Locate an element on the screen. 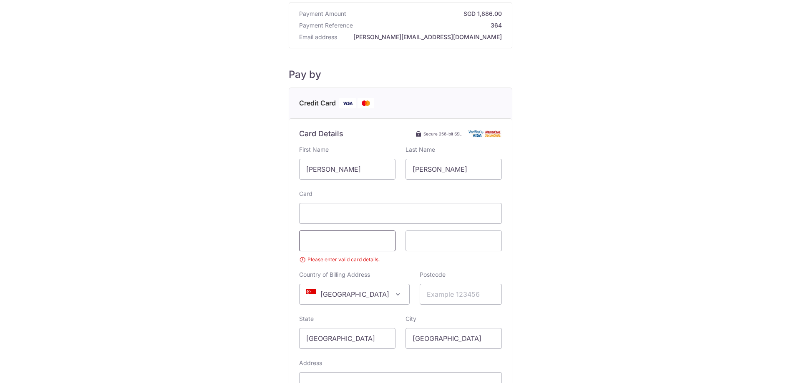  label: State is located at coordinates (306, 319).